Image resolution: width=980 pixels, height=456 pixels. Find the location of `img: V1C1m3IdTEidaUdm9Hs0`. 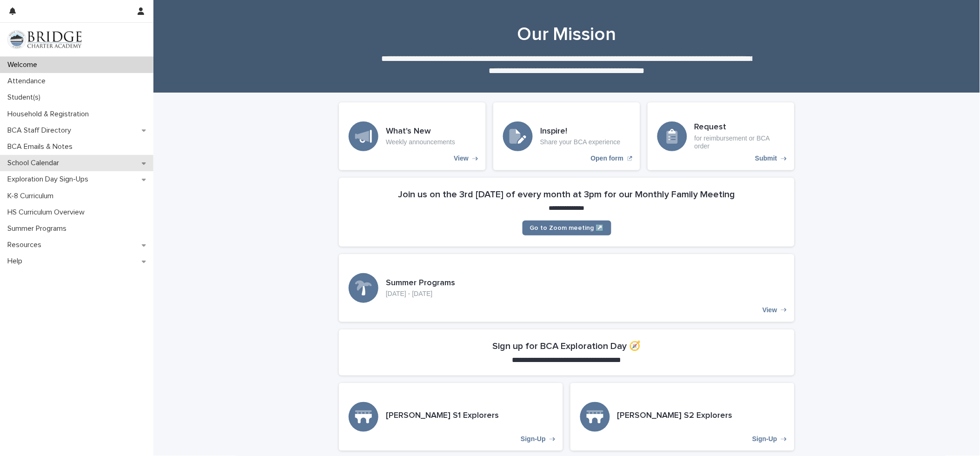

img: V1C1m3IdTEidaUdm9Hs0 is located at coordinates (45, 39).